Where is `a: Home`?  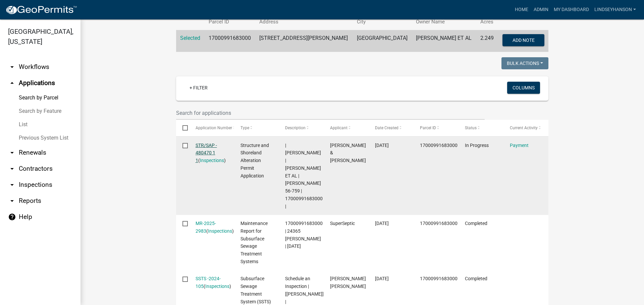 a: Home is located at coordinates (522, 10).